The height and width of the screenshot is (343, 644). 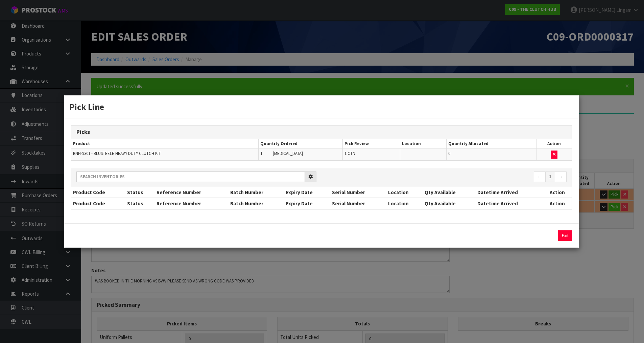 I want to click on span: 1 CTN, so click(x=350, y=153).